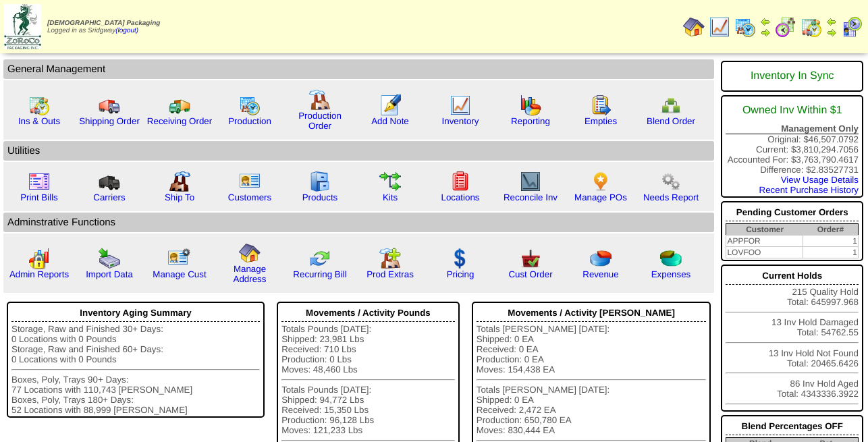 This screenshot has width=868, height=442. I want to click on a: Revenue, so click(601, 274).